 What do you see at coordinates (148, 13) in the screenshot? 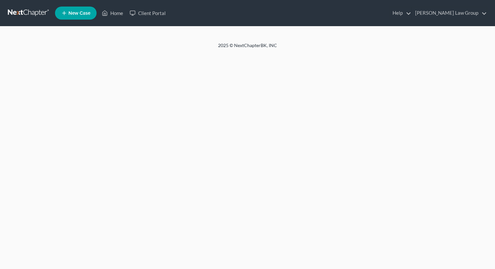
I see `a: Client Portal` at bounding box center [148, 13].